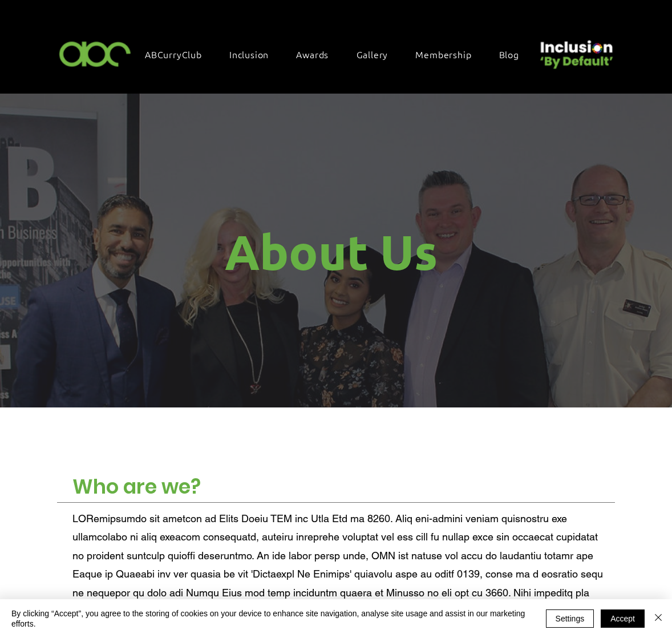  Describe the element at coordinates (378, 54) in the screenshot. I see `a: Gallery` at that location.